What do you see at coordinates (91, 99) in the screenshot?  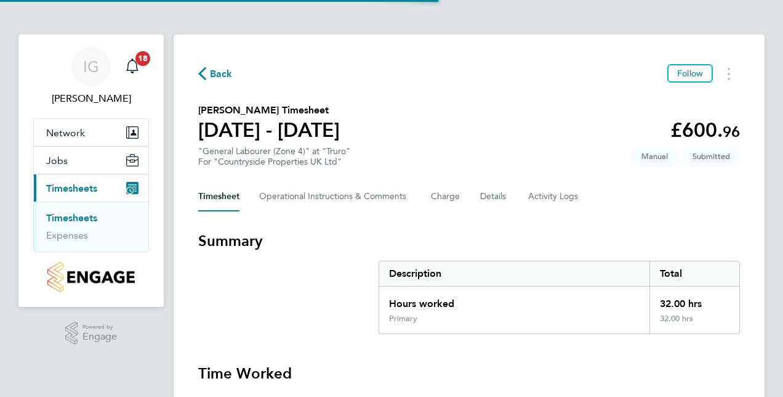 I see `span: Ian Goodman` at bounding box center [91, 99].